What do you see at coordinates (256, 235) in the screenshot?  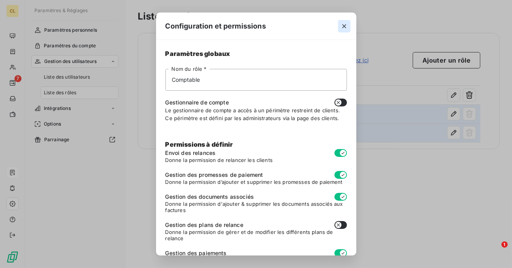 I see `span: Donne la permission de gérer et de modifier les différents plans de relance` at bounding box center [256, 235].